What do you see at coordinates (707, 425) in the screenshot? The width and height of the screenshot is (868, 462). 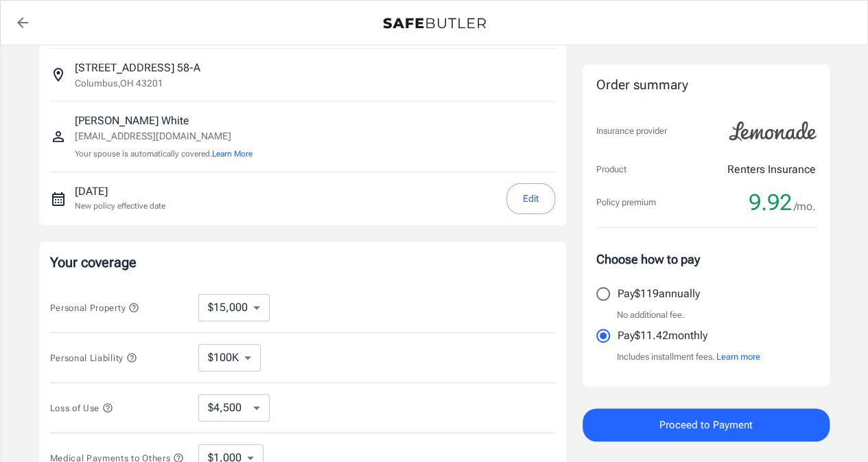 I see `button: Proceed to Payment` at bounding box center [707, 425].